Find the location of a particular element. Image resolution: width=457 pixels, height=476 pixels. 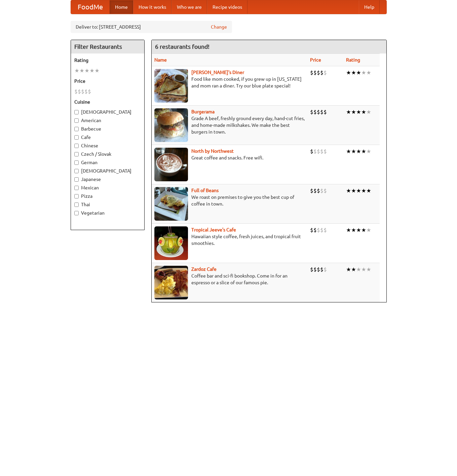

input: Thai is located at coordinates (76, 205).